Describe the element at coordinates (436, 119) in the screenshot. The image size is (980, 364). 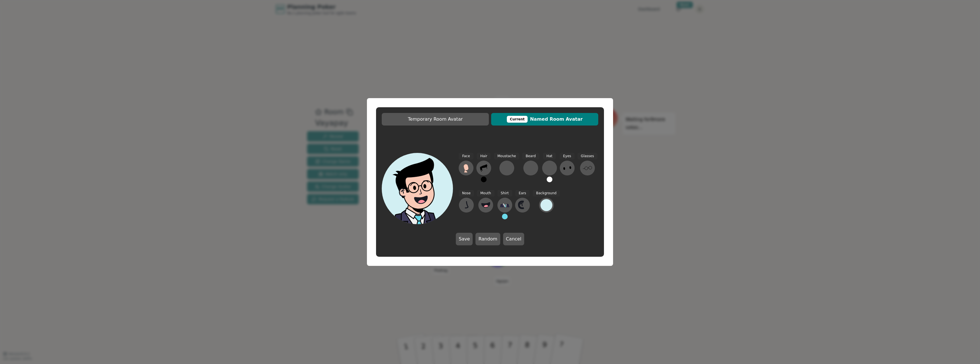
I see `span: Temporary Room Avatar` at that location.